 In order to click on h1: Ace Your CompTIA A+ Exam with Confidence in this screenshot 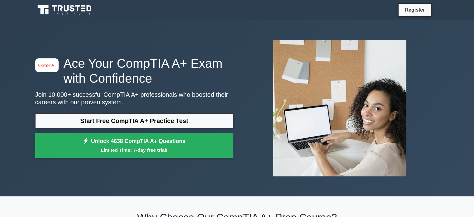, I will do `click(134, 71)`.